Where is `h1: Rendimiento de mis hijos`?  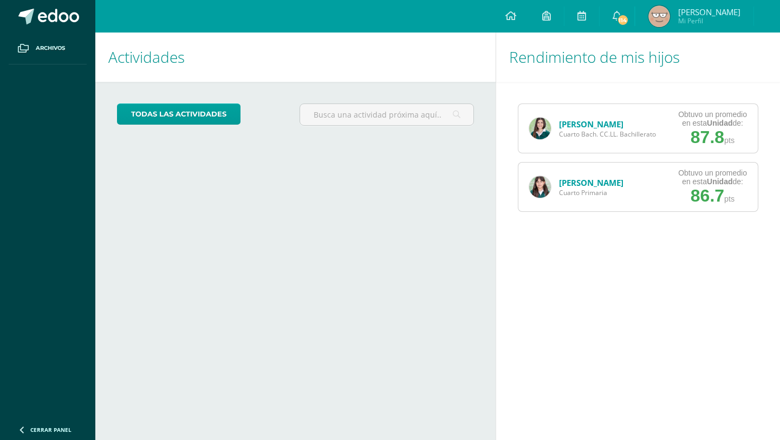 h1: Rendimiento de mis hijos is located at coordinates (638, 57).